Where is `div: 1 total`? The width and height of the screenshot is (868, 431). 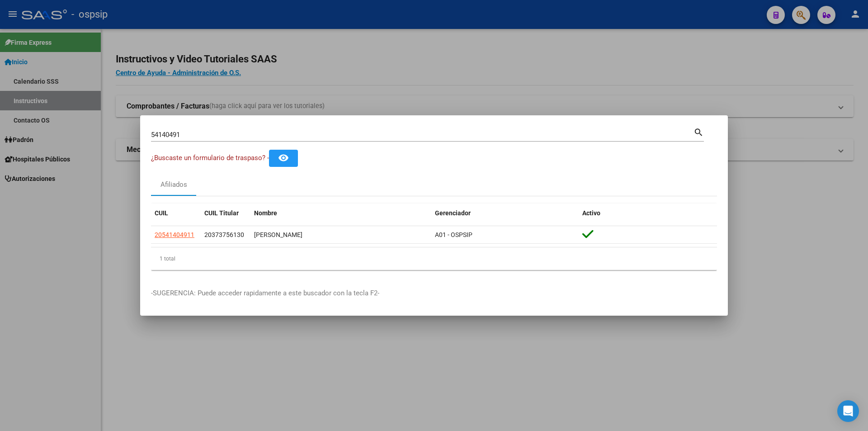
div: 1 total is located at coordinates (434, 258).